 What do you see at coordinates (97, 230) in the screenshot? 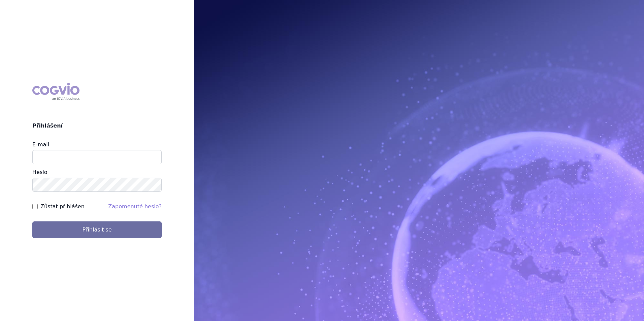
I see `button: Přihlásit se` at bounding box center [97, 230].